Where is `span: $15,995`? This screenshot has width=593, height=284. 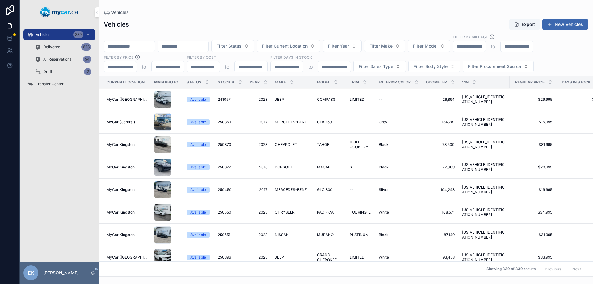 span: $15,995 is located at coordinates (533, 122).